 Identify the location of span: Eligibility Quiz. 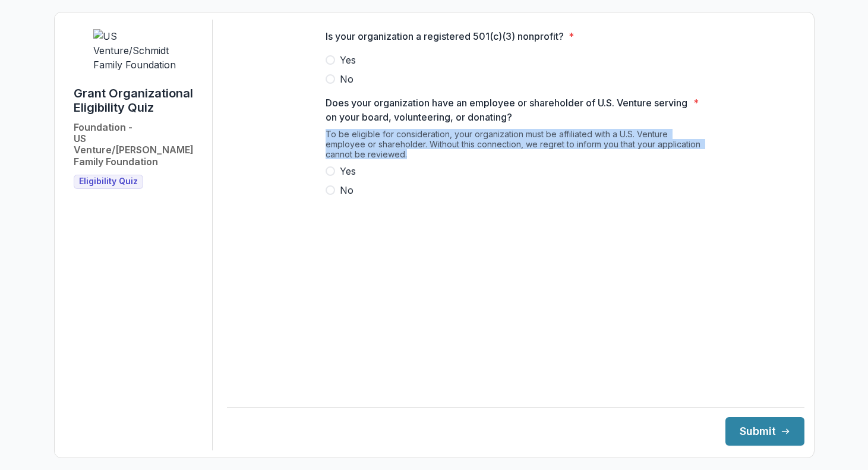
(108, 181).